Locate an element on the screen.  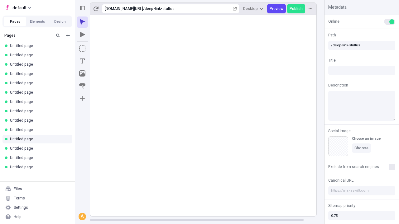
button: Image is located at coordinates (82, 74).